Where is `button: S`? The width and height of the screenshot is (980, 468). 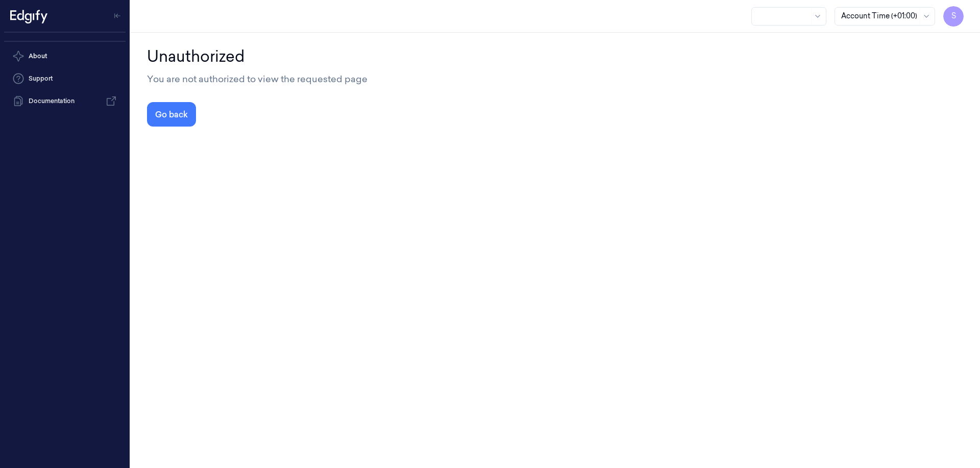
button: S is located at coordinates (953, 16).